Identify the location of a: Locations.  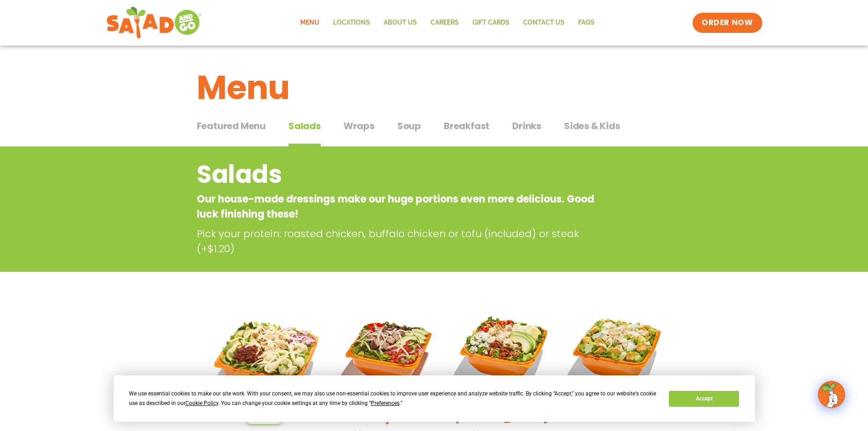
(352, 23).